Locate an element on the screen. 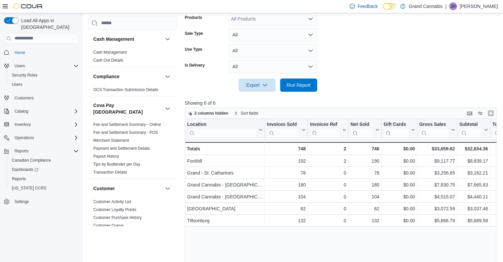 The image size is (503, 262). div: $3,037.46 is located at coordinates (473, 208).